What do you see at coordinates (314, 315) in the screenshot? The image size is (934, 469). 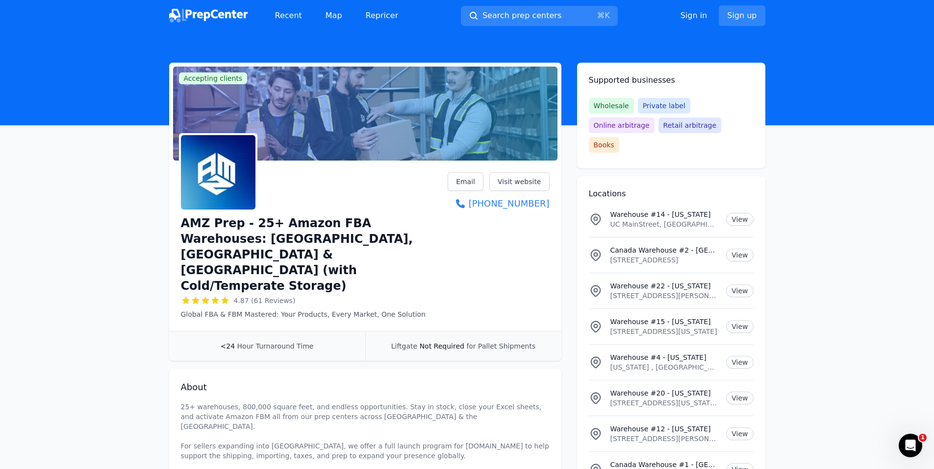 I see `p: Global FBA & FBM Mastered: Your Products, Every Market, One Solution` at bounding box center [314, 315].